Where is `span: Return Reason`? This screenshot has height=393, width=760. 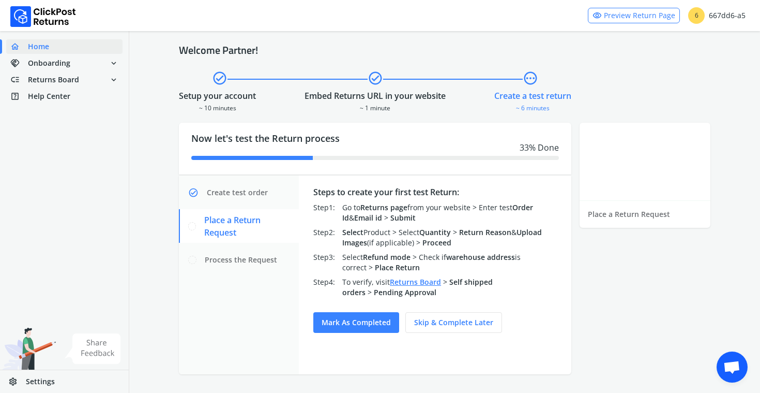 span: Return Reason is located at coordinates (485, 232).